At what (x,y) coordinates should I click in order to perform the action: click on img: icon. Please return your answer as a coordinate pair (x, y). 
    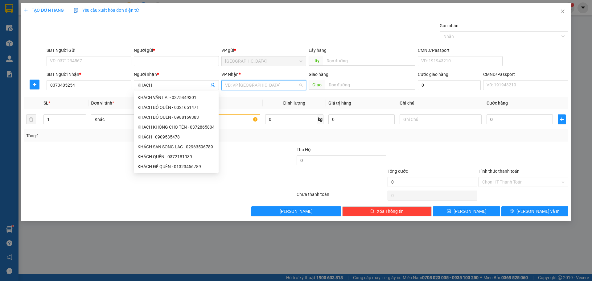
    Looking at the image, I should click on (76, 10).